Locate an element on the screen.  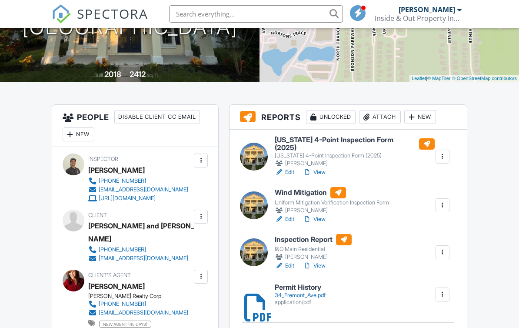
a: © MapTiler is located at coordinates (439, 78).